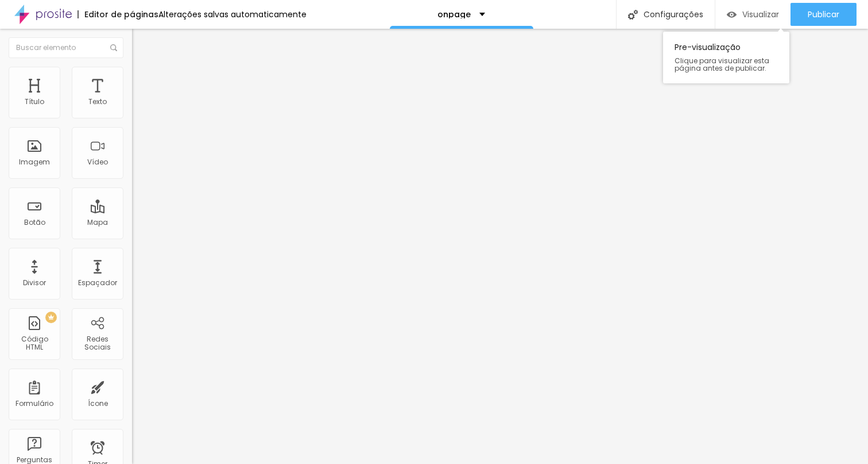 The width and height of the screenshot is (868, 464). What do you see at coordinates (454, 14) in the screenshot?
I see `p: onpage` at bounding box center [454, 14].